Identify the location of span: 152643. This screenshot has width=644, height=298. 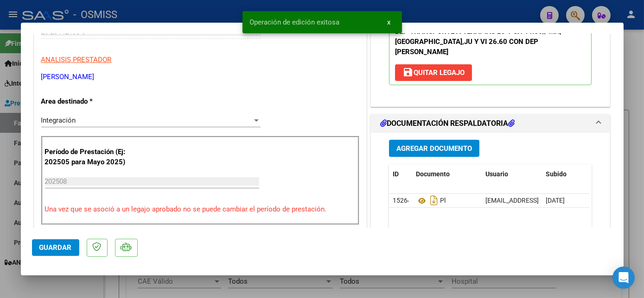
(404, 201).